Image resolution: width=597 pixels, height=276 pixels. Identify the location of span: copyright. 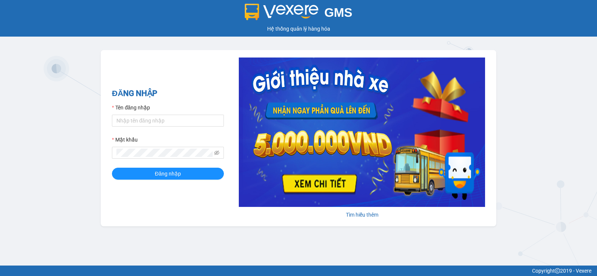
(558, 271).